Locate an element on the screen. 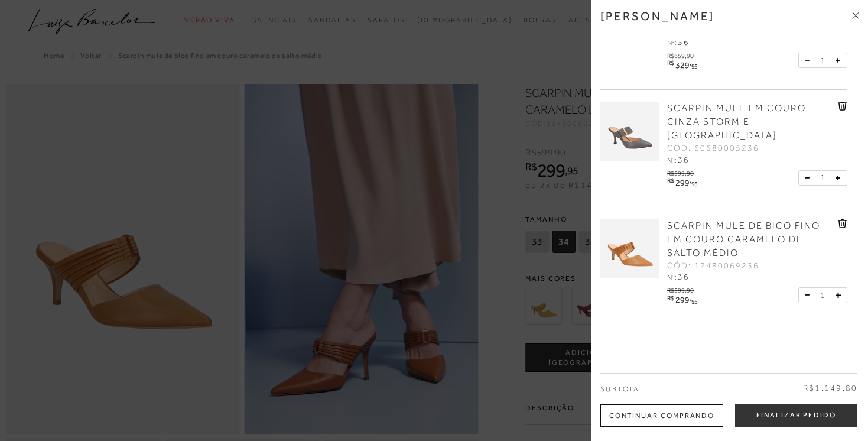 The width and height of the screenshot is (868, 441). button: Finalizar Pedido is located at coordinates (796, 415).